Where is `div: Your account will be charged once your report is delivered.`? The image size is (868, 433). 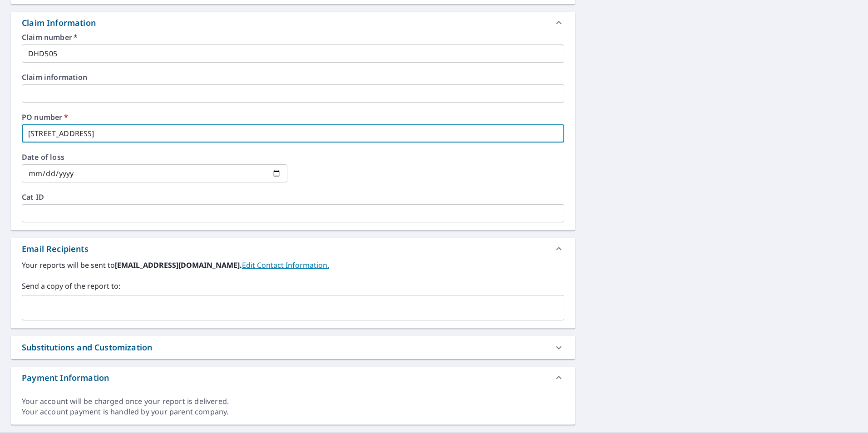 div: Your account will be charged once your report is delivered. is located at coordinates (293, 401).